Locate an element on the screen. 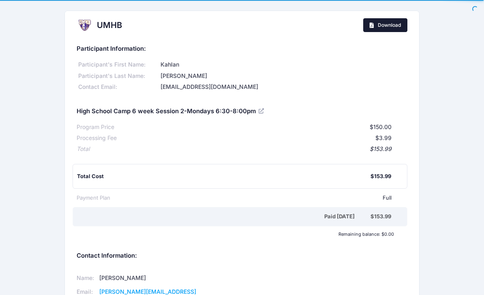 The width and height of the screenshot is (484, 295). div: Contact Email: is located at coordinates (118, 87).